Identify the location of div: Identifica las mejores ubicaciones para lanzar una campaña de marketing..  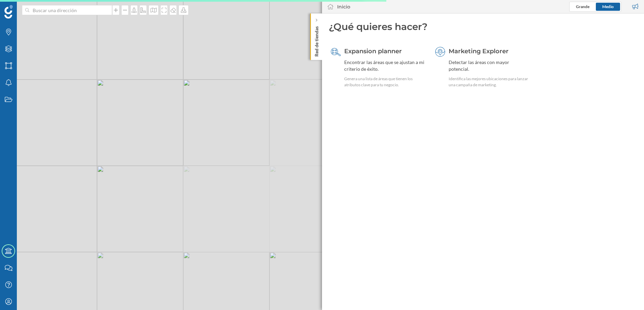
(490, 82).